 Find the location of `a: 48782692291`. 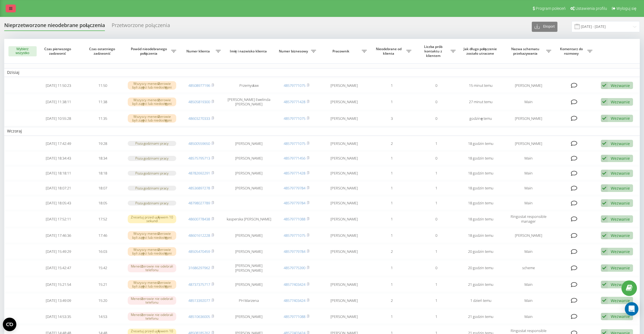

a: 48782692291 is located at coordinates (199, 174).